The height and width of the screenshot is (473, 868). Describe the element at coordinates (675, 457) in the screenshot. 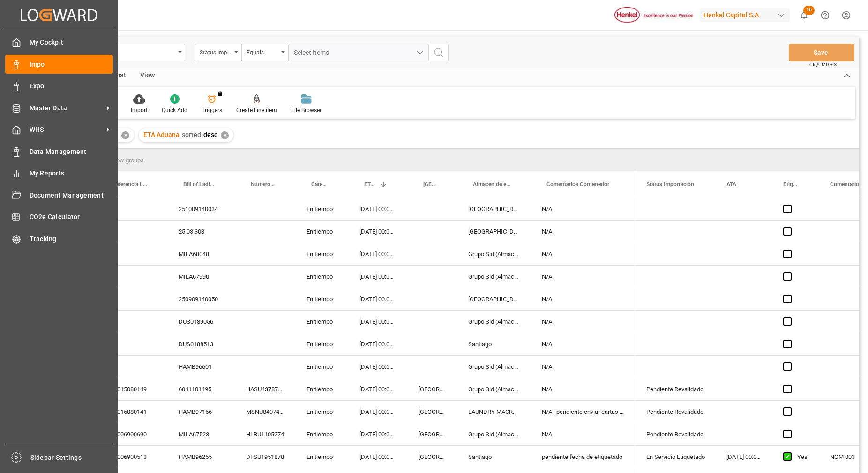

I see `div: En Servicio Etiquetado` at that location.